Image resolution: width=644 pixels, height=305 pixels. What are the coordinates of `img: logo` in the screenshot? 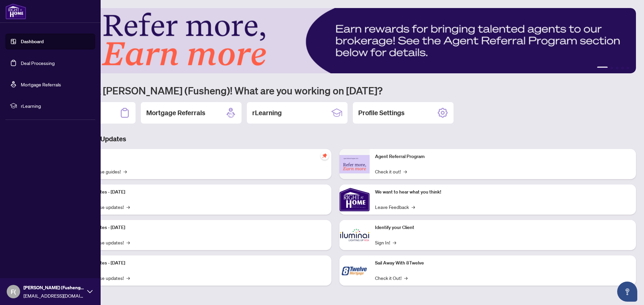 It's located at (16, 11).